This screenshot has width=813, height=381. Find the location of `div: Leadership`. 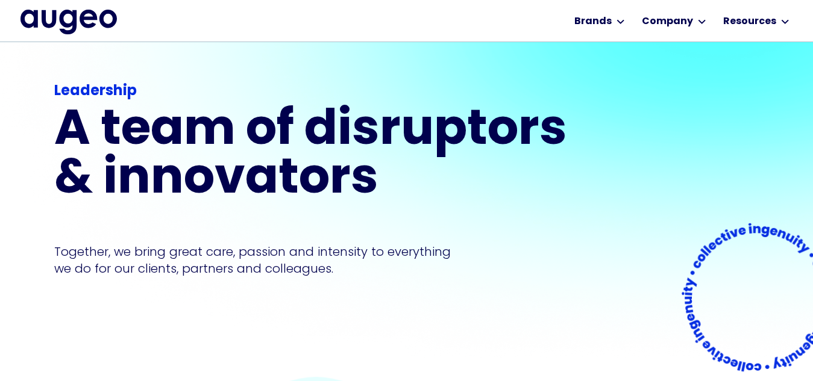

div: Leadership is located at coordinates (315, 92).